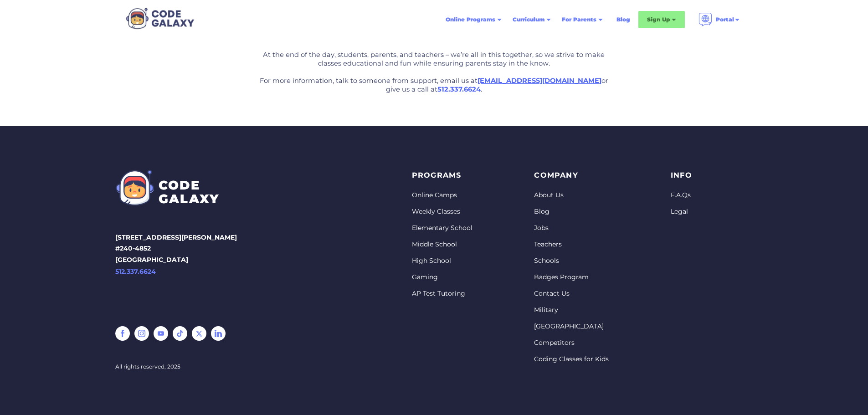 The height and width of the screenshot is (415, 868). Describe the element at coordinates (442, 176) in the screenshot. I see `p: PROGRAMS` at that location.